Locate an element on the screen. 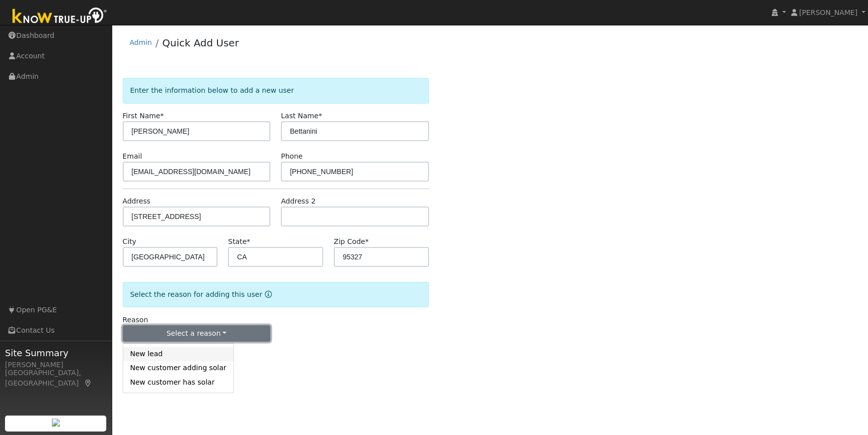 The width and height of the screenshot is (868, 435). img: Know True-Up is located at coordinates (60, 16).